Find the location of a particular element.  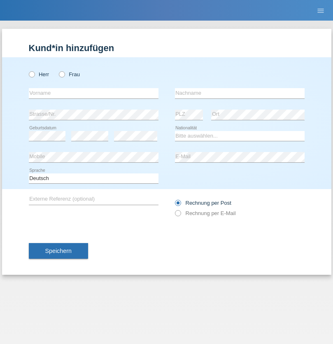

label: Herr is located at coordinates (39, 74).